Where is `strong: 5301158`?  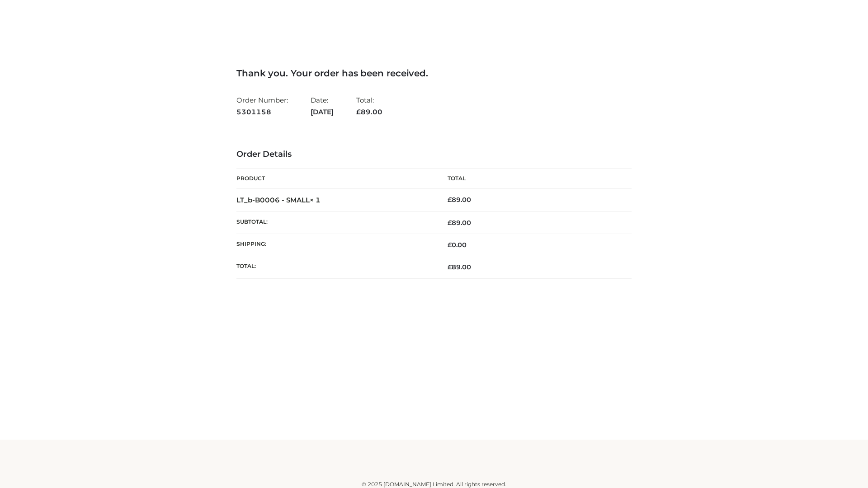 strong: 5301158 is located at coordinates (262, 112).